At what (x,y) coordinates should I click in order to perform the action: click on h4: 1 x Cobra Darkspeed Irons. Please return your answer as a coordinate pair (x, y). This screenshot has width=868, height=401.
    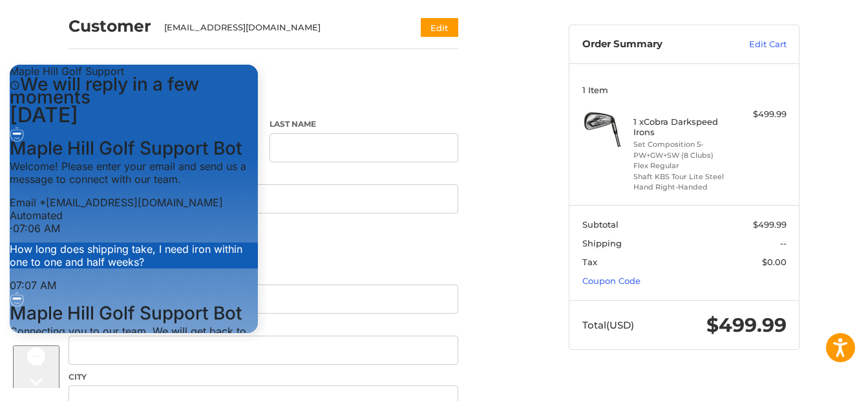
    Looking at the image, I should click on (682, 127).